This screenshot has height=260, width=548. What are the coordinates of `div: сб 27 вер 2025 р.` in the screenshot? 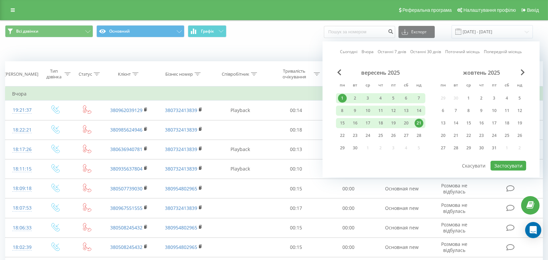 It's located at (406, 135).